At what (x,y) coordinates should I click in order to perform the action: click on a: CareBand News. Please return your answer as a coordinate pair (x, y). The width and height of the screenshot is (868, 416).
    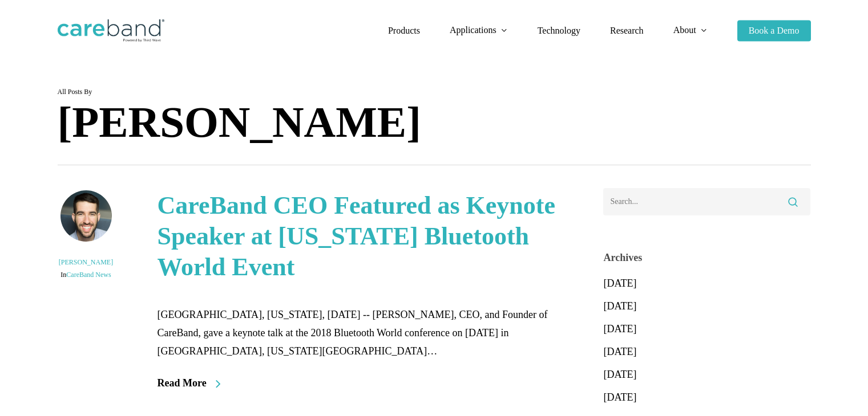
    Looking at the image, I should click on (89, 275).